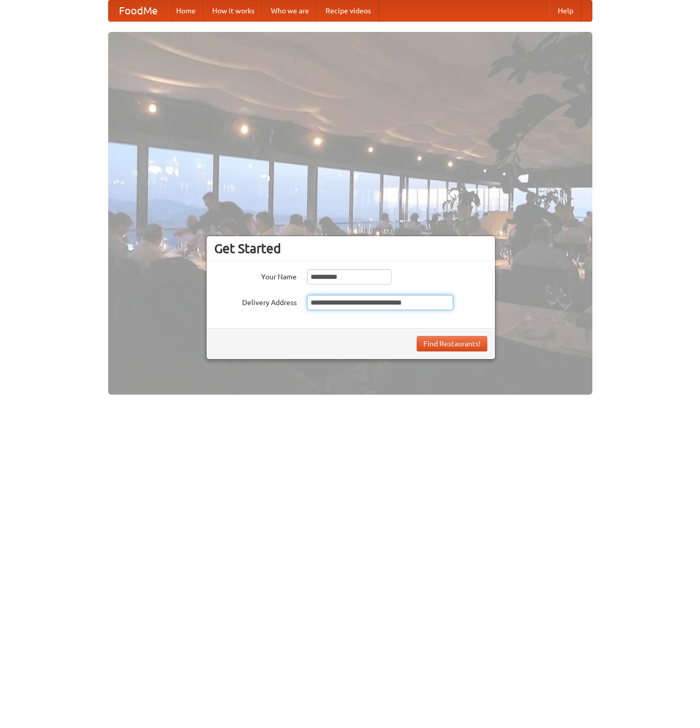  What do you see at coordinates (255, 276) in the screenshot?
I see `label: Your Name` at bounding box center [255, 276].